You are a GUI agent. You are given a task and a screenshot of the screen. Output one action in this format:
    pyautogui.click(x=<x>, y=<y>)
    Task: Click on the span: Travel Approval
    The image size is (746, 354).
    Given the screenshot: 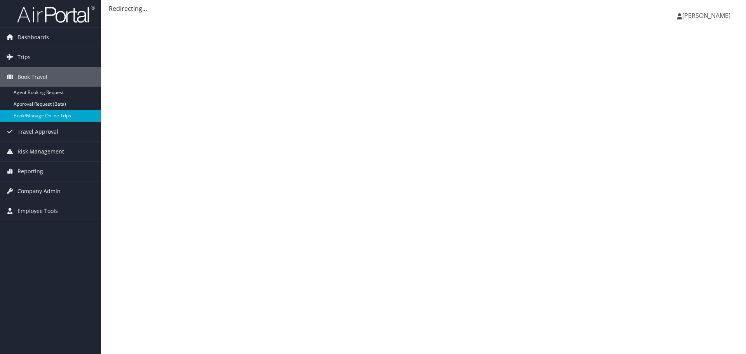 What is the action you would take?
    pyautogui.click(x=38, y=132)
    